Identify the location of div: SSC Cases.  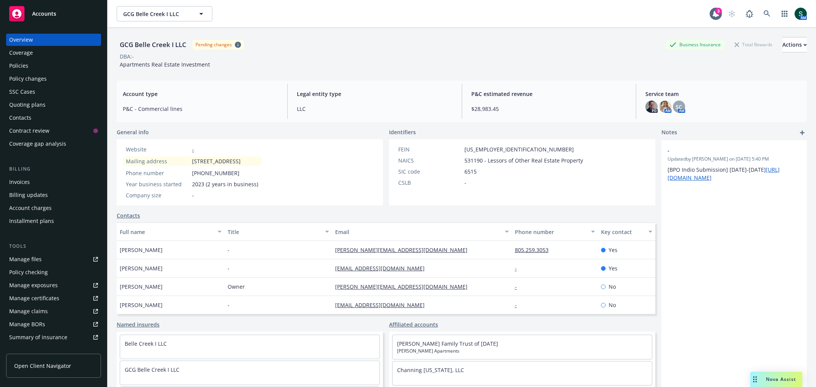
(22, 92).